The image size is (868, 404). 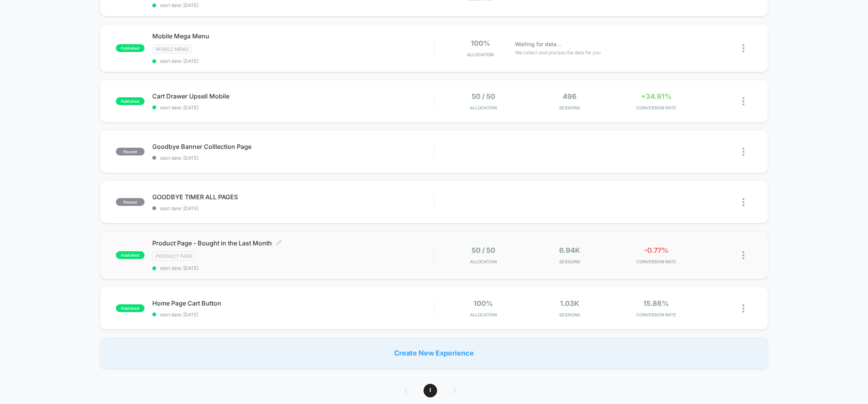 I want to click on span: 1.03k, so click(x=570, y=303).